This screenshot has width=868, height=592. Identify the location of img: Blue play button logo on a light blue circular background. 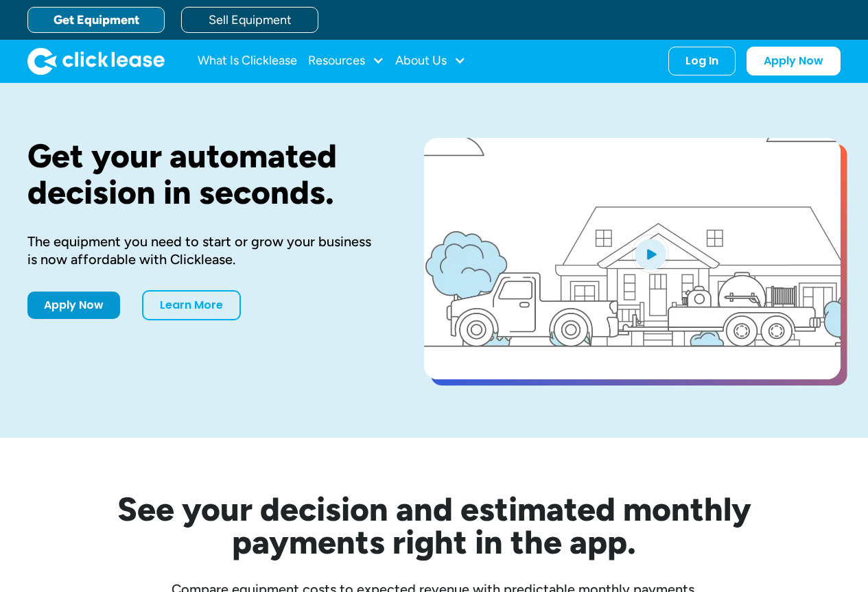
(650, 253).